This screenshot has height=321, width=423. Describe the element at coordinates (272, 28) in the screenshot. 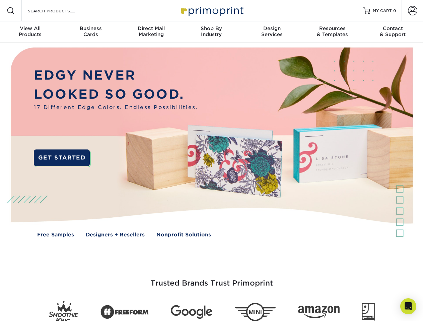

I see `span: Design` at that location.